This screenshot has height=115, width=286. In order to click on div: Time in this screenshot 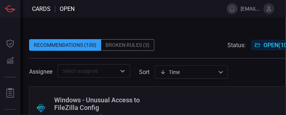, I will do `click(188, 72)`.